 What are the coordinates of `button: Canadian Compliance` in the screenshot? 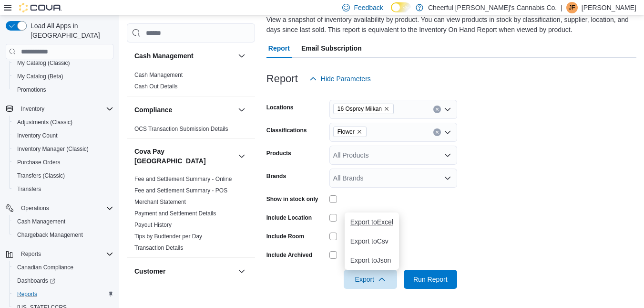 It's located at (63, 267).